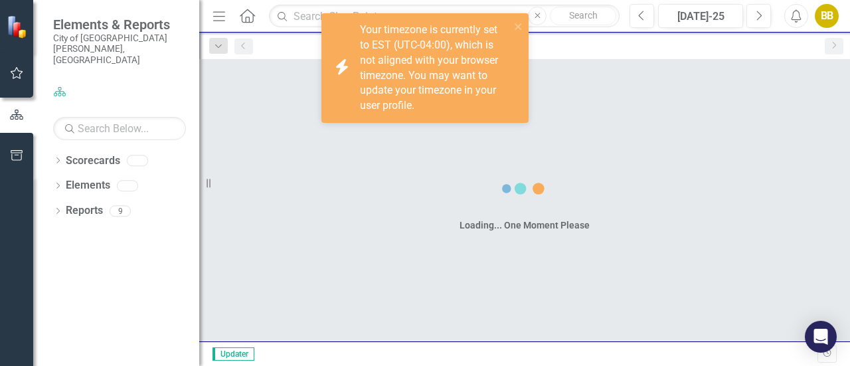  What do you see at coordinates (119, 25) in the screenshot?
I see `span: Elements & Reports` at bounding box center [119, 25].